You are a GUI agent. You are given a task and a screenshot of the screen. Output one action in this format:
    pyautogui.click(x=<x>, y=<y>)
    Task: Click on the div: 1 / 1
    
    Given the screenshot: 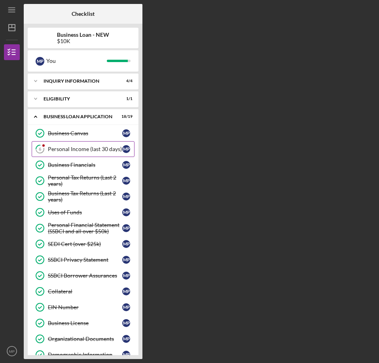 What is the action you would take?
    pyautogui.click(x=125, y=99)
    